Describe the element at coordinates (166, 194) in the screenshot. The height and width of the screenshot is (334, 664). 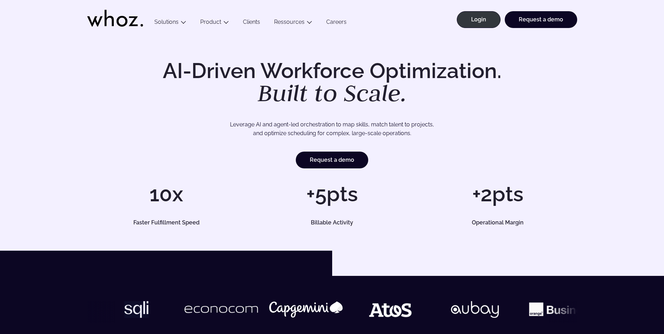
I see `h1: 10x` at that location.